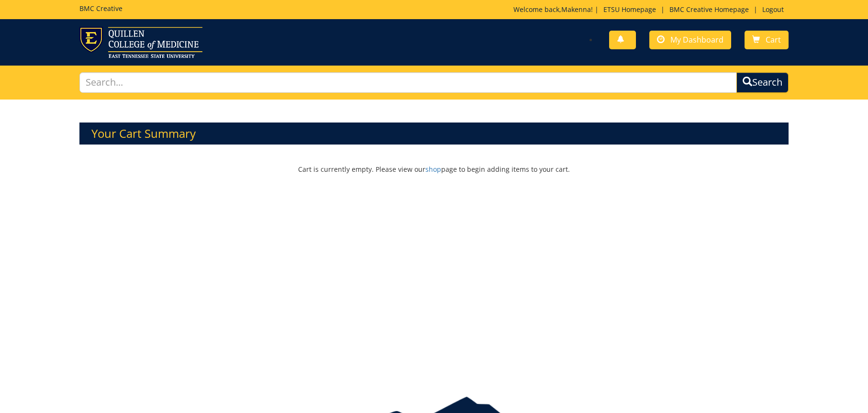  What do you see at coordinates (696, 40) in the screenshot?
I see `span: My Dashboard` at bounding box center [696, 40].